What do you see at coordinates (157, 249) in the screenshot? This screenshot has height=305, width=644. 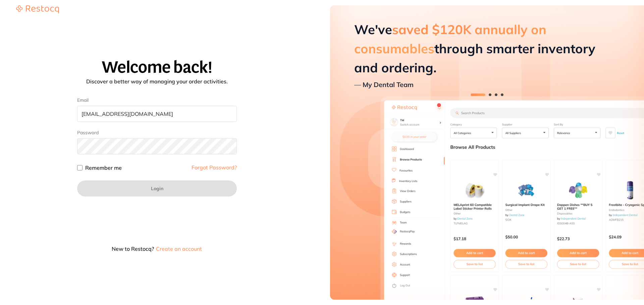 I see `p: New to Restocq?` at bounding box center [157, 249].